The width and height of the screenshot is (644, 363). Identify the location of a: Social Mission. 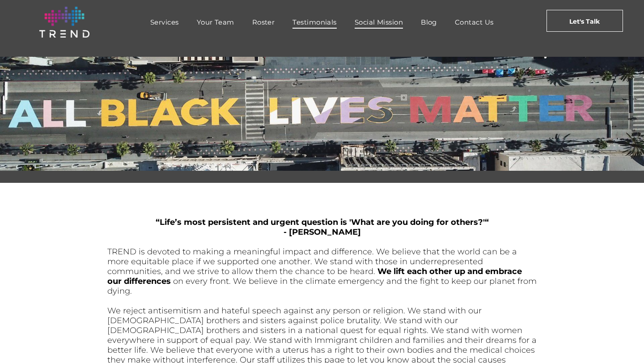
(379, 22).